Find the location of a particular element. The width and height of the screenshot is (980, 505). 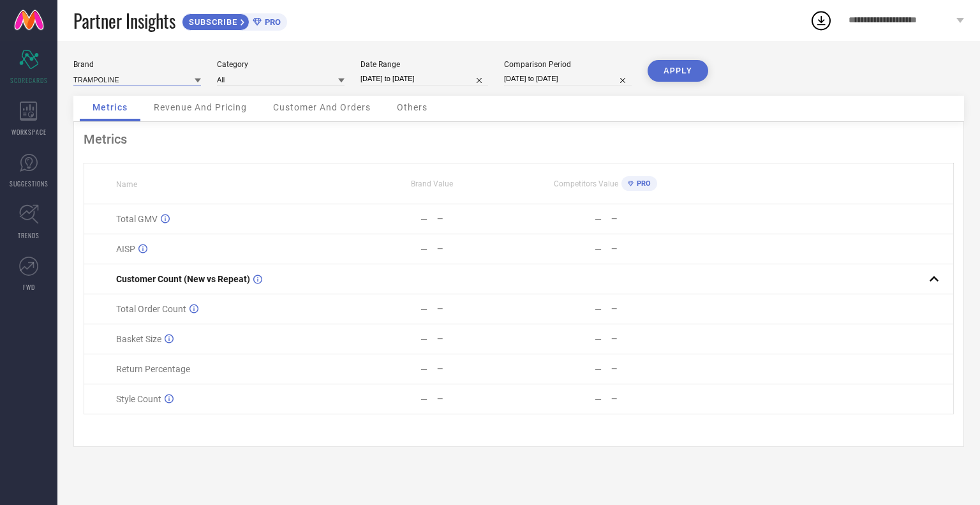

div: Open download list is located at coordinates (821, 21).